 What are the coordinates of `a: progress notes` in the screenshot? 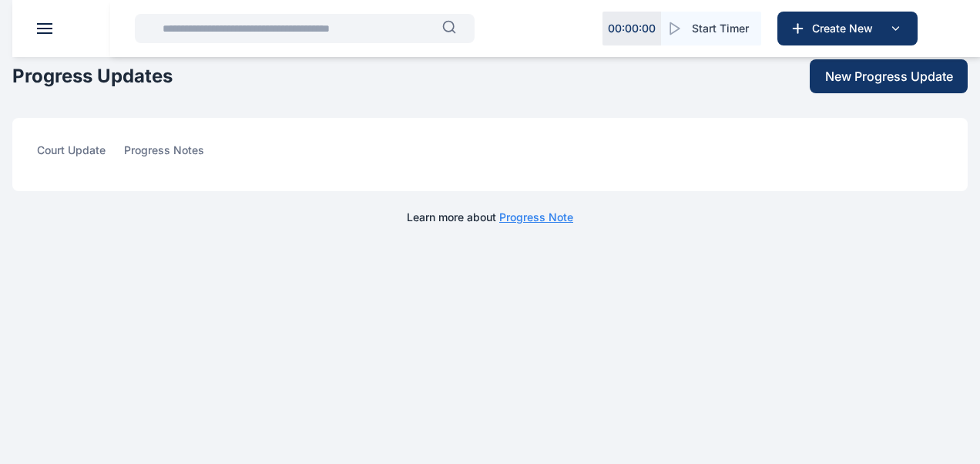 It's located at (173, 154).